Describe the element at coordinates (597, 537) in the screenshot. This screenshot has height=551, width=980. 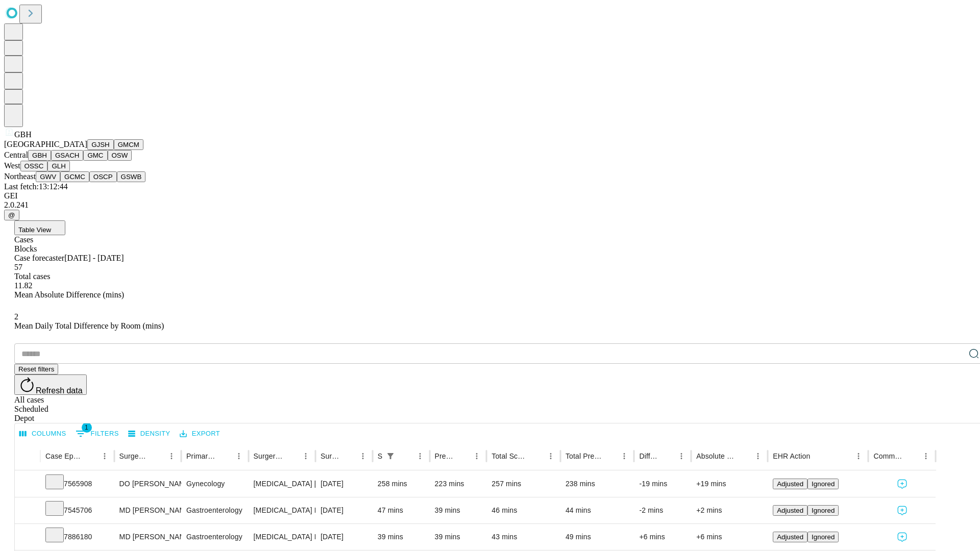
I see `div: 49 mins` at that location.